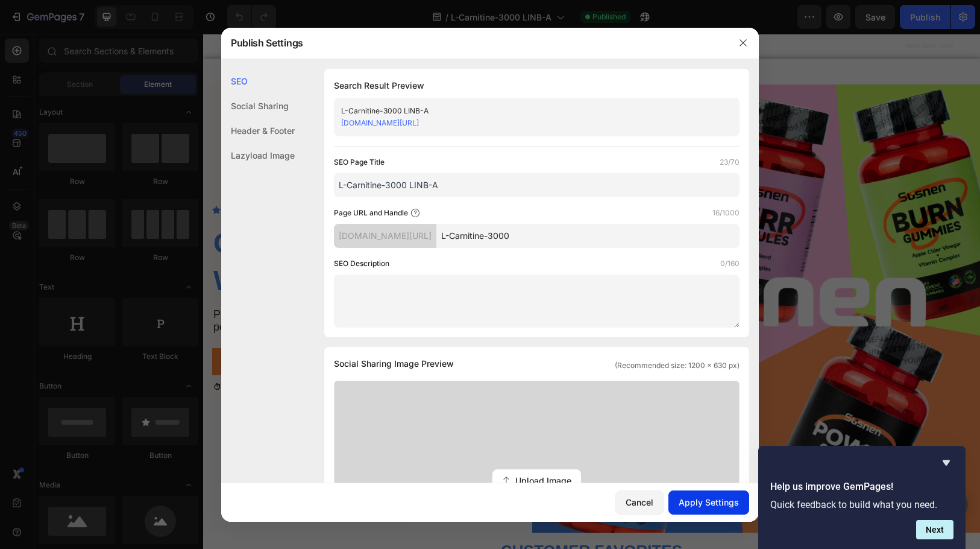 This screenshot has width=980, height=549. Describe the element at coordinates (677, 366) in the screenshot. I see `span: (Recommended size: 1200 x 630 px)` at that location.